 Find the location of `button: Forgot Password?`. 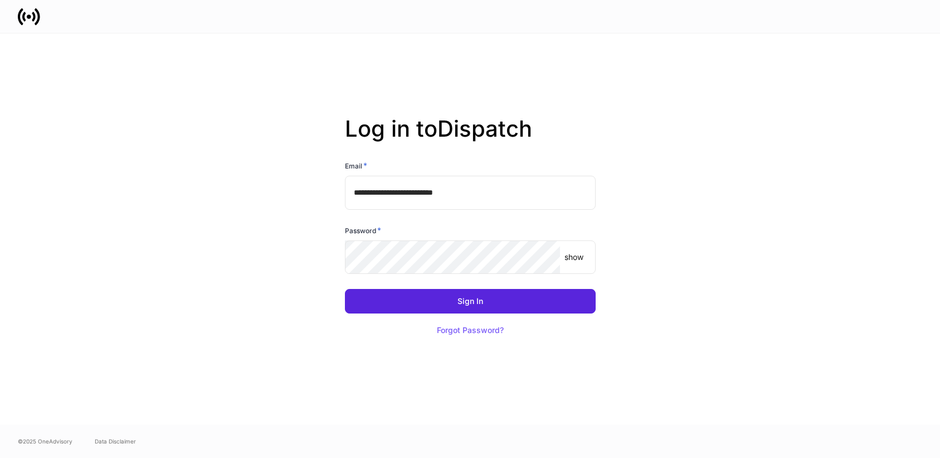

button: Forgot Password? is located at coordinates (470, 330).